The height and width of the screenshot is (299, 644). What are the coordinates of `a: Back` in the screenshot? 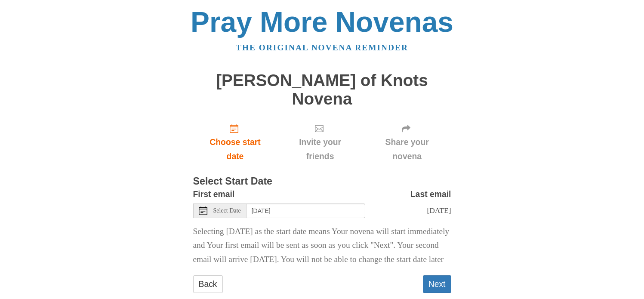 It's located at (208, 284).